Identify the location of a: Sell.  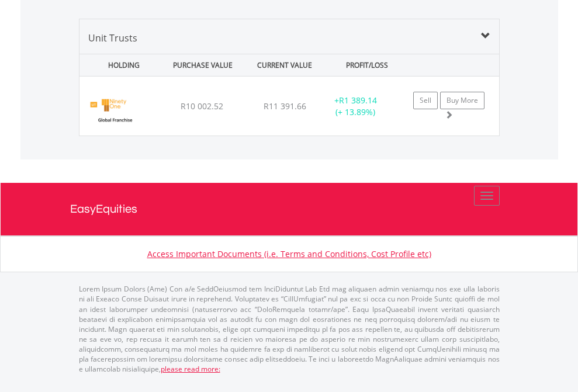
(425, 100).